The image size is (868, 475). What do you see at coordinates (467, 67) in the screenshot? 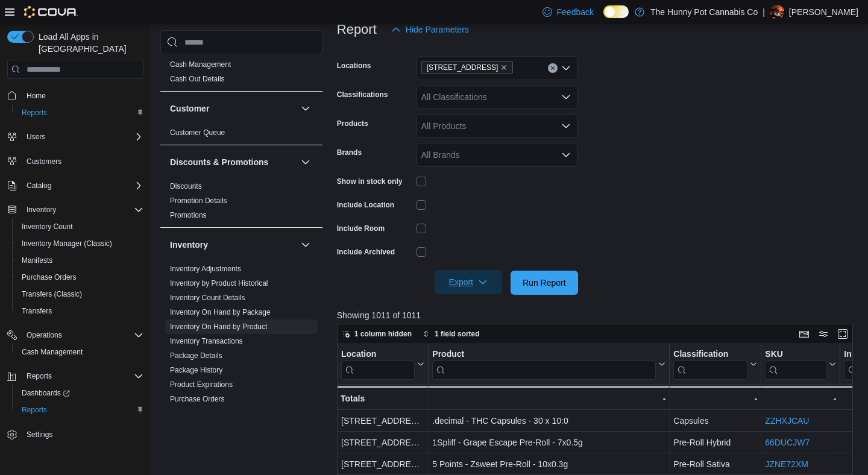
I see `span: 1405 Carling Ave` at bounding box center [467, 67].